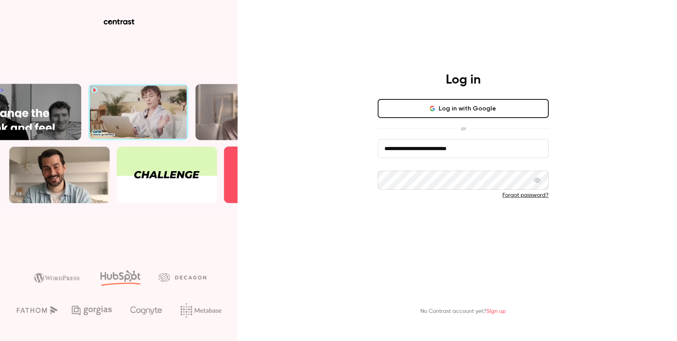  I want to click on a: Sign up, so click(496, 311).